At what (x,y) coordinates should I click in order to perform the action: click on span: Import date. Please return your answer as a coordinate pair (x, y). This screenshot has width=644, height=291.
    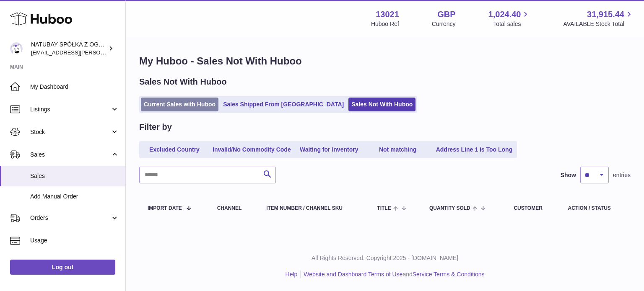
    Looking at the image, I should click on (164, 208).